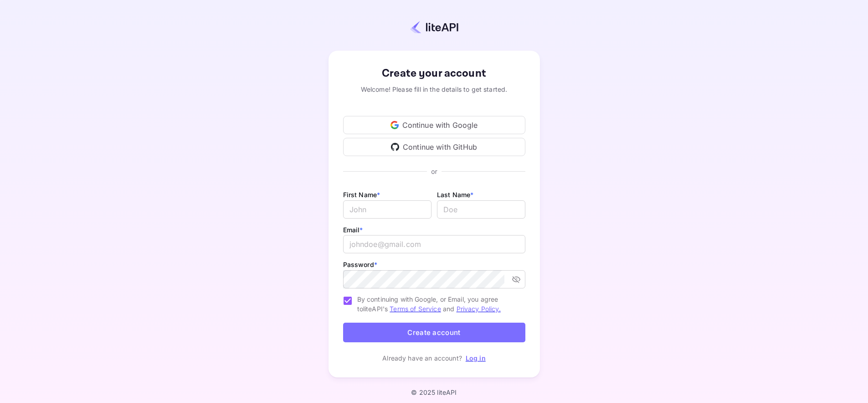  Describe the element at coordinates (361, 194) in the screenshot. I see `label: First Name` at that location.